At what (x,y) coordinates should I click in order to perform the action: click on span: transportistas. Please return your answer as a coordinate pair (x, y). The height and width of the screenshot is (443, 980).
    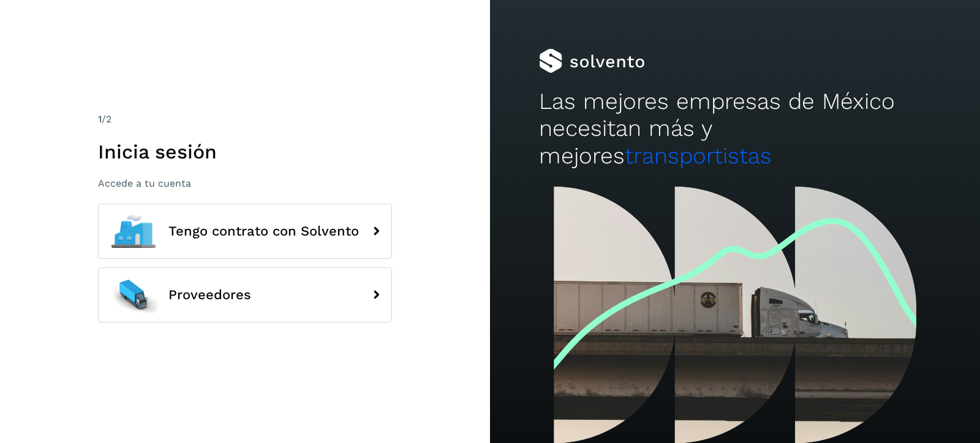
    Looking at the image, I should click on (698, 155).